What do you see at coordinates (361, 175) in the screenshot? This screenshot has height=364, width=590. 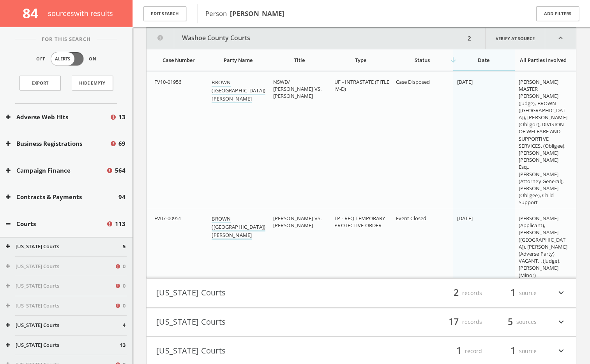 I see `div: grid` at bounding box center [361, 175].